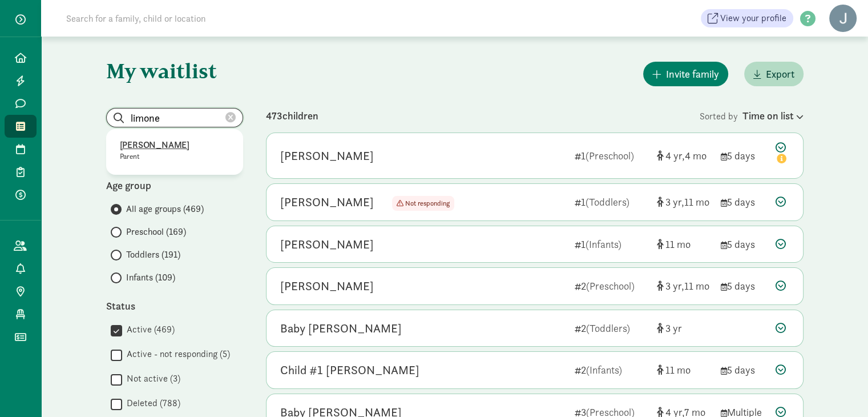  I want to click on div: Malek Salah, so click(327, 156).